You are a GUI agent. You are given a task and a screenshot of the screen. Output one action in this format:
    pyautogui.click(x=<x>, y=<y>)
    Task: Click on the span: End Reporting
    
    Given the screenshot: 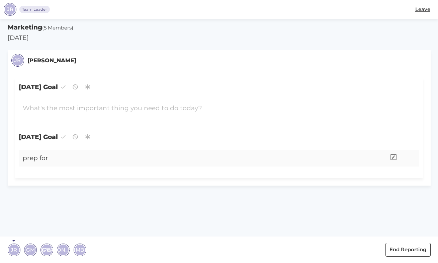 What is the action you would take?
    pyautogui.click(x=408, y=249)
    